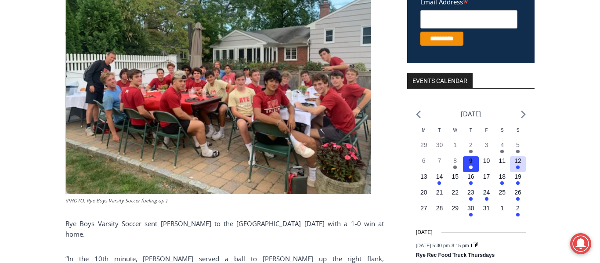 This screenshot has height=263, width=600. I want to click on time: 26, so click(517, 192).